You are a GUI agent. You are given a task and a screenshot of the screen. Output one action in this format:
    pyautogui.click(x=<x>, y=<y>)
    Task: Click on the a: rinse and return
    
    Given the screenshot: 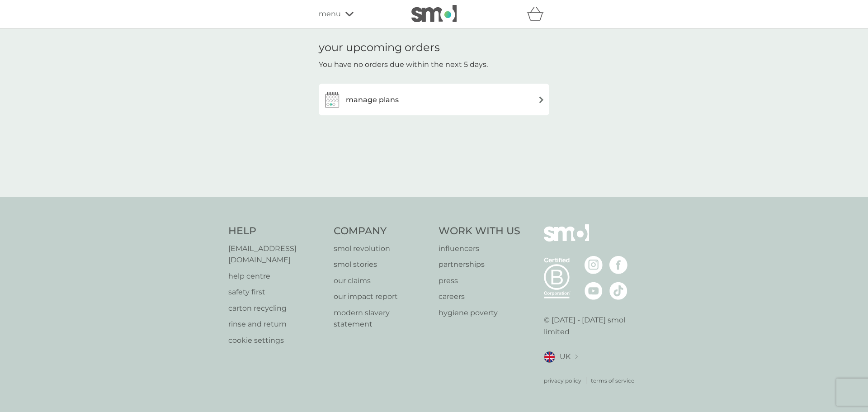 What is the action you would take?
    pyautogui.click(x=277, y=324)
    